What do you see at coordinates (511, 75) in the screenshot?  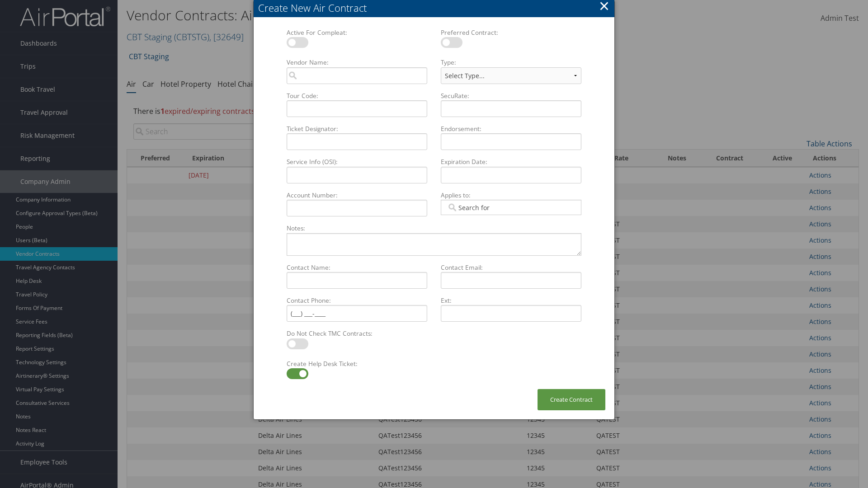 I see `select: Type:` at bounding box center [511, 75].